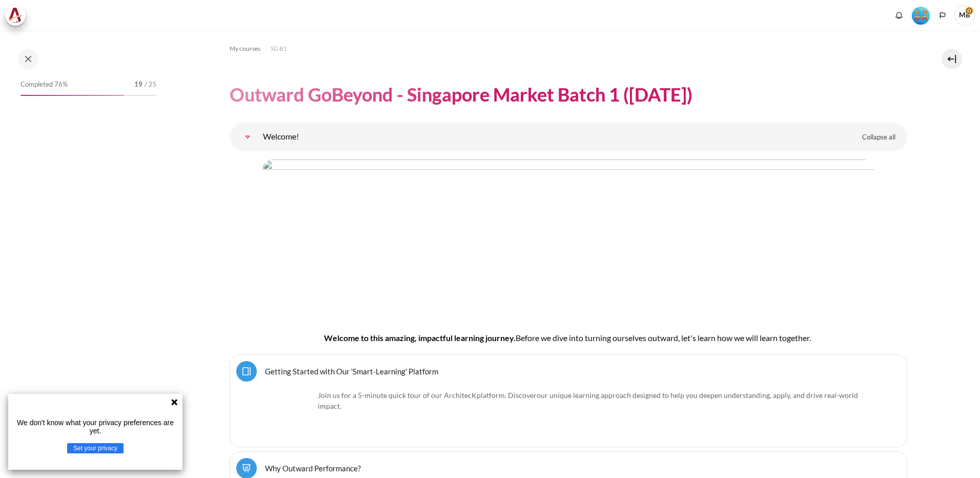 The width and height of the screenshot is (980, 478). What do you see at coordinates (569, 401) in the screenshot?
I see `p: Join us for a 5-minute quick tour of our ArchitecK platform. Discover` at bounding box center [569, 401].